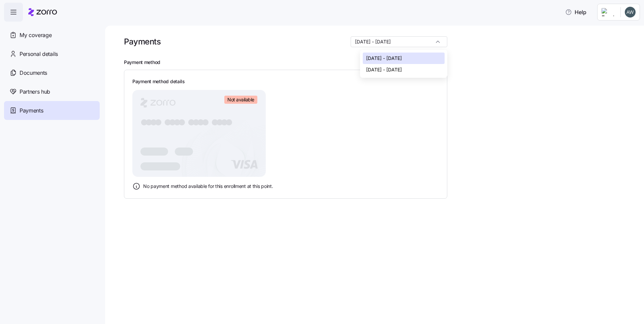  Describe the element at coordinates (142, 41) in the screenshot. I see `h1: Payments` at that location.